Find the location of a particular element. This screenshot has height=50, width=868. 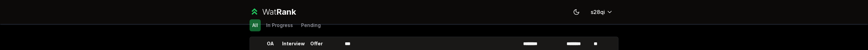

button: All is located at coordinates (255, 25).